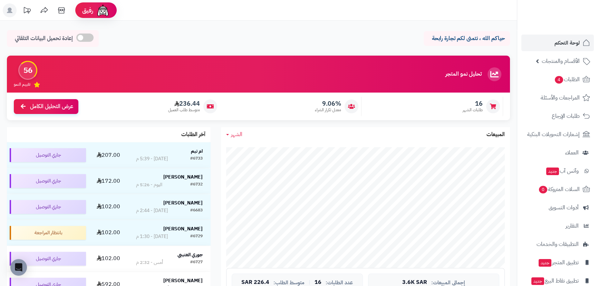 This screenshot has width=598, height=286. I want to click on div: Open Intercom Messenger, so click(19, 267).